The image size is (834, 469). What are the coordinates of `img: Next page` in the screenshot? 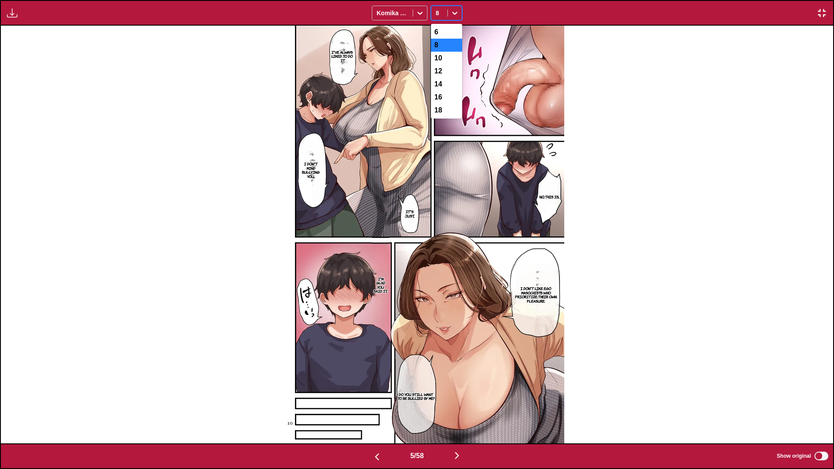 It's located at (457, 456).